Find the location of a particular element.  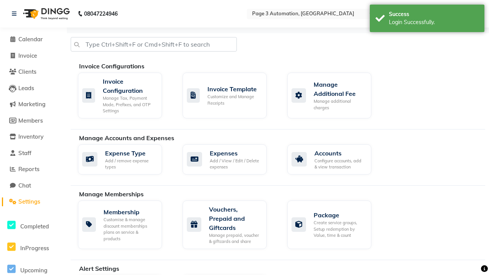

a: AccountsConfigure accounts, add & view transaction is located at coordinates (334, 159).